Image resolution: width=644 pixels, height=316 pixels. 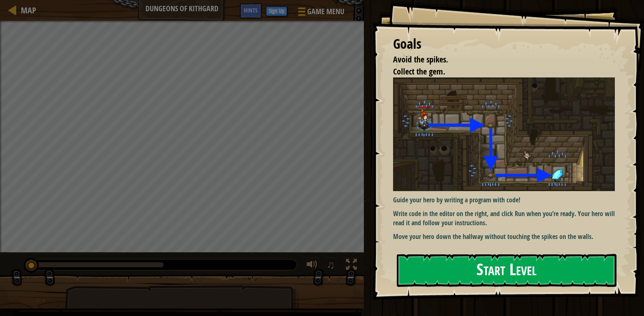 What do you see at coordinates (28, 10) in the screenshot?
I see `span: Map` at bounding box center [28, 10].